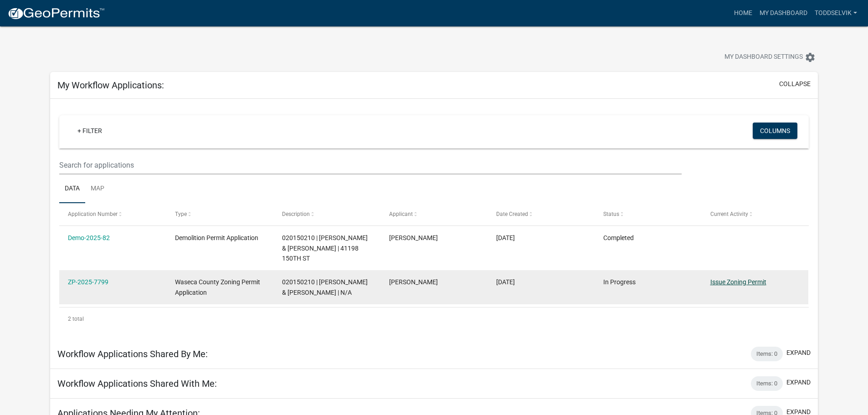 This screenshot has height=415, width=868. I want to click on a: Demo-2025-82, so click(89, 238).